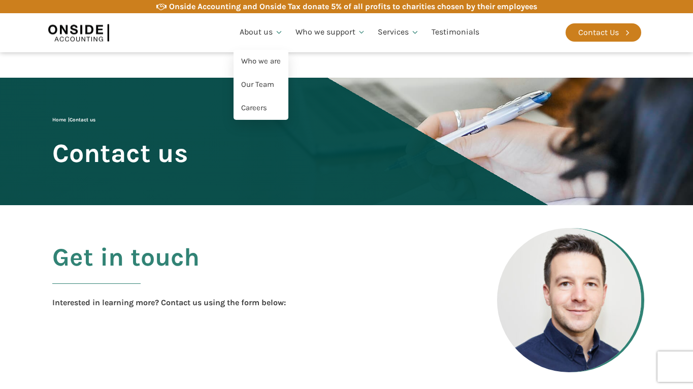  What do you see at coordinates (331, 32) in the screenshot?
I see `a: Who we support` at bounding box center [331, 32].